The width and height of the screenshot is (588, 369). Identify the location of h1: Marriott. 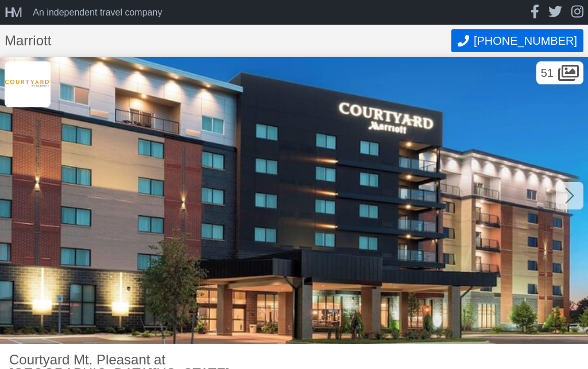
(228, 41).